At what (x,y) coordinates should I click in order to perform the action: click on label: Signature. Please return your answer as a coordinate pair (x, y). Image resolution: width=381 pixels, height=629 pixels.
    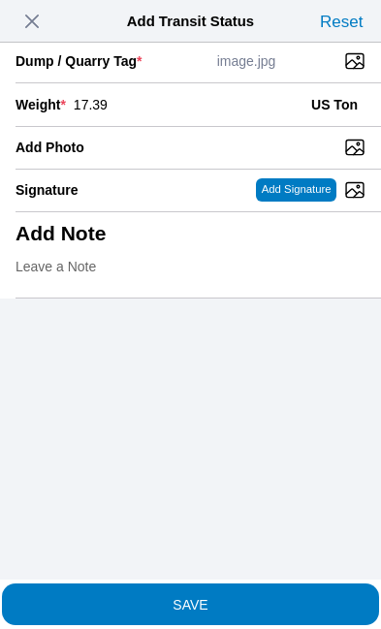
    Looking at the image, I should click on (47, 190).